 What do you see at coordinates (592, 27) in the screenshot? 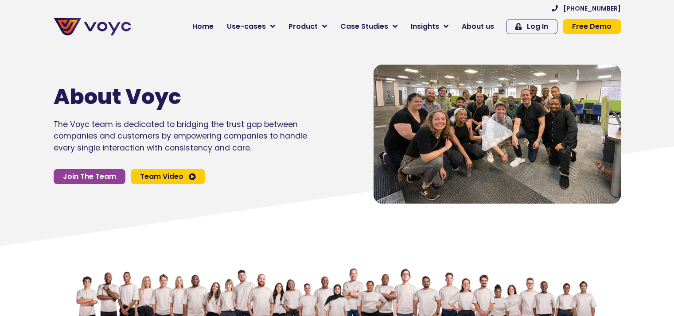
I see `span: Free Demo` at bounding box center [592, 27].